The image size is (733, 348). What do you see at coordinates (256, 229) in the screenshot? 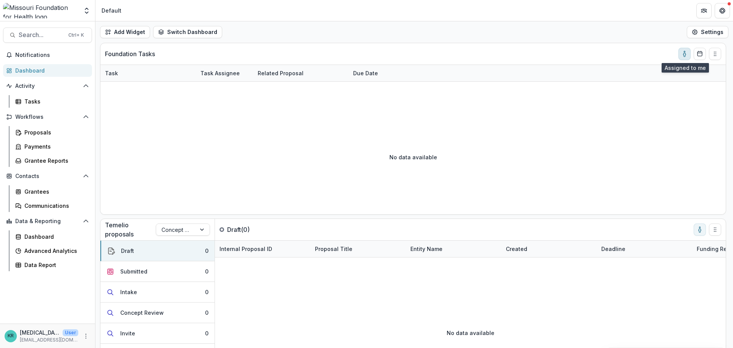
I see `p: Draft ( 0 )` at bounding box center [256, 229].